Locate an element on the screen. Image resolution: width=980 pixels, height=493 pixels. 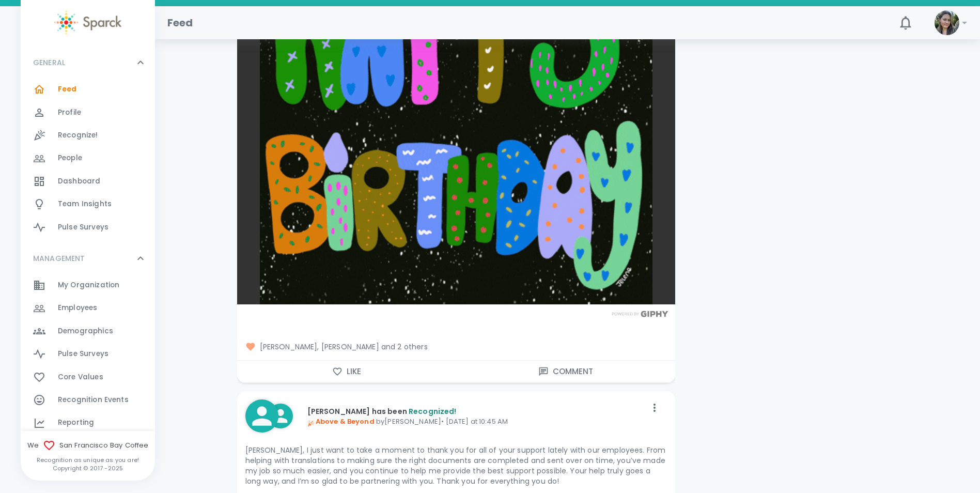
span: People is located at coordinates (70, 158).